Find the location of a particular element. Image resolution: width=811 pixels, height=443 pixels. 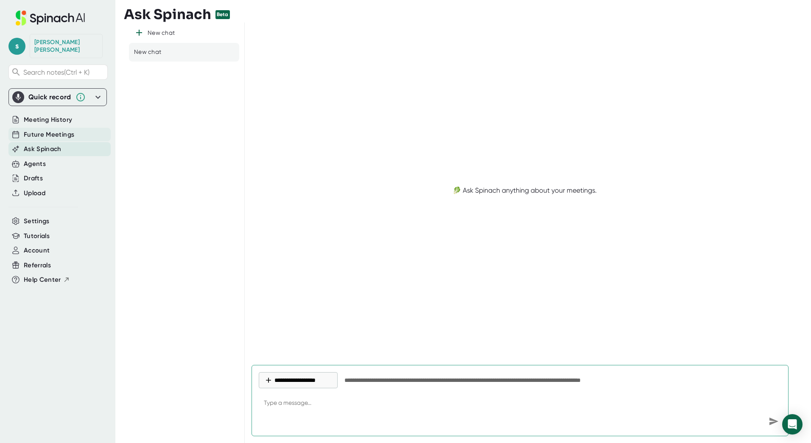

button: Referrals is located at coordinates (37, 265).